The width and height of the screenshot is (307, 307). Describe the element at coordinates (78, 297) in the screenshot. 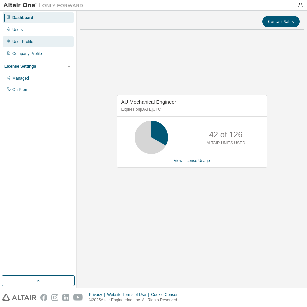

I see `img: youtube.svg` at that location.